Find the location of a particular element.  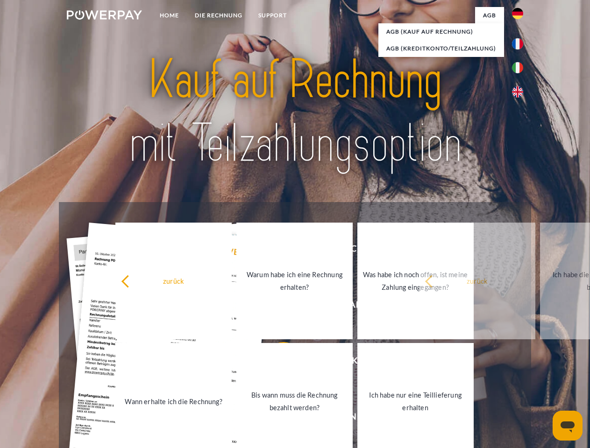

div: Was habe ich noch offen, ist meine Zahlung eingegangen? is located at coordinates (415, 281).